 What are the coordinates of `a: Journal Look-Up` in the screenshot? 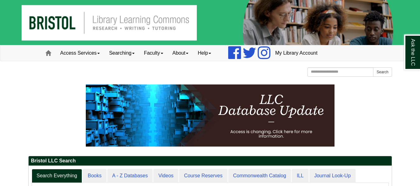 It's located at (333, 176).